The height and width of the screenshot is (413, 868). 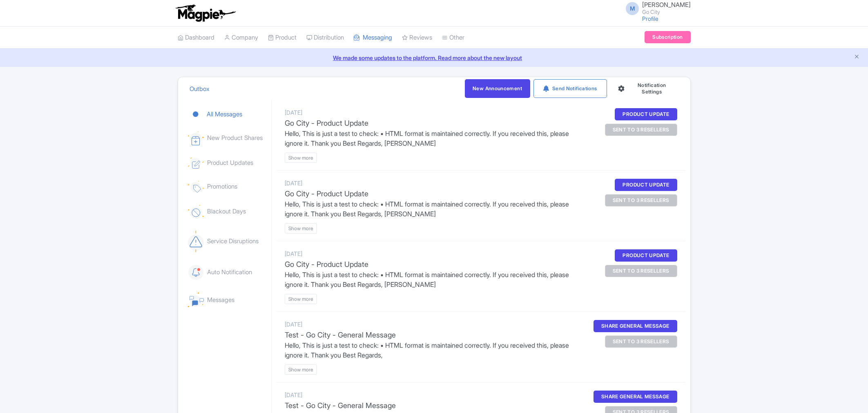 What do you see at coordinates (228, 138) in the screenshot?
I see `a: New Product Shares` at bounding box center [228, 138].